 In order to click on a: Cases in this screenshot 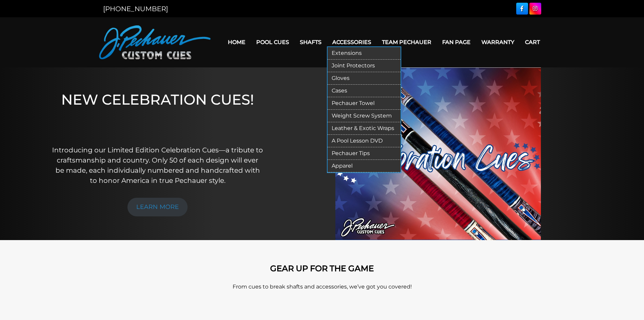, I will do `click(364, 91)`.